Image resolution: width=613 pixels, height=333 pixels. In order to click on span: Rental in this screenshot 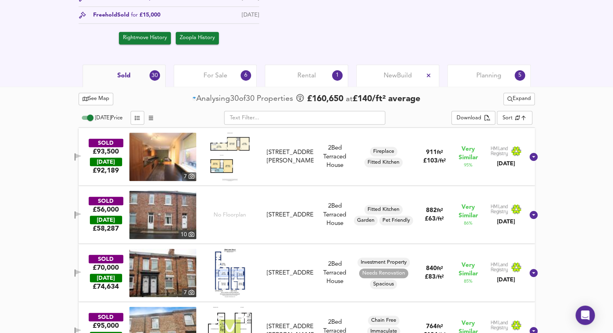, I will do `click(307, 76)`.